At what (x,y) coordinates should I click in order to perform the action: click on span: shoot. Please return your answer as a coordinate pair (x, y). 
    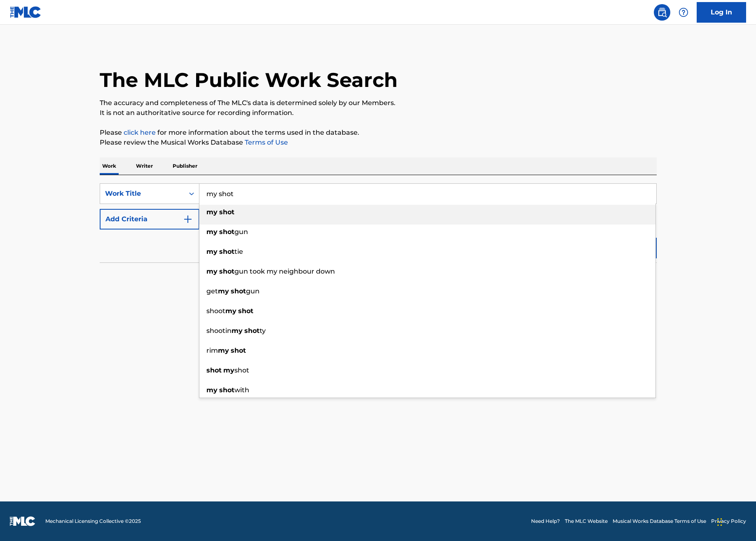
    Looking at the image, I should click on (216, 311).